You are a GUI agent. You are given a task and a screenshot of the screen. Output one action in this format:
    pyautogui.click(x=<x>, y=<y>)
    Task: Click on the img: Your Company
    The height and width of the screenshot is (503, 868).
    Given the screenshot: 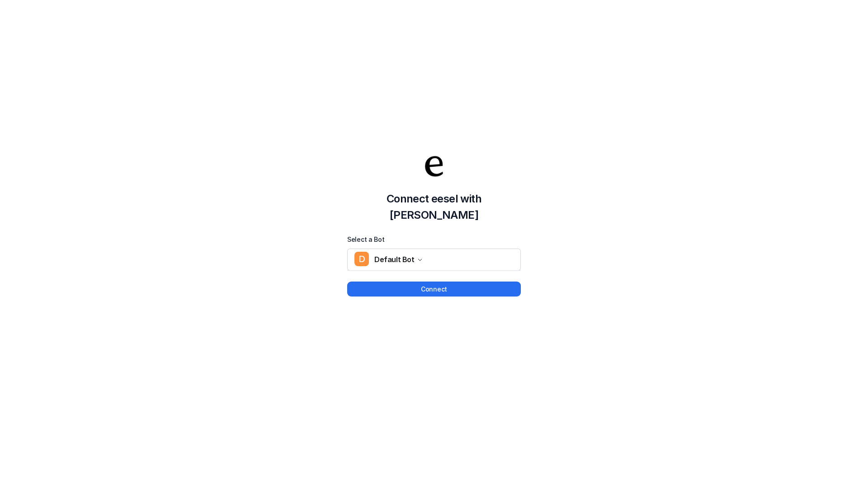 What is the action you would take?
    pyautogui.click(x=434, y=166)
    